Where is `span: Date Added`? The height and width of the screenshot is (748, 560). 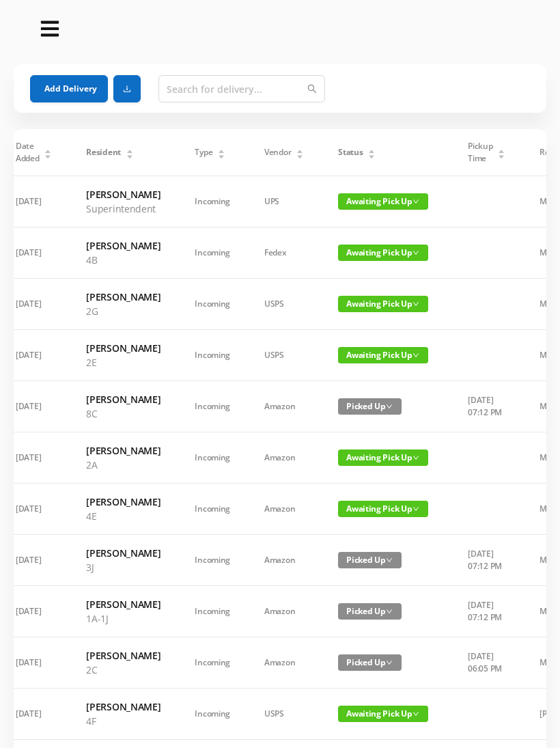 span: Date Added is located at coordinates (27, 152).